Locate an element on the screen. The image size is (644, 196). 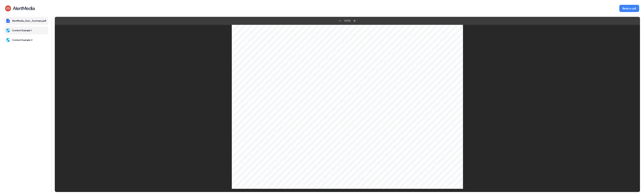
div: 100 % is located at coordinates (348, 21).